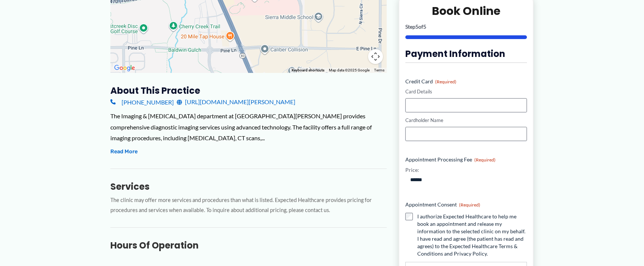 This screenshot has height=266, width=644. What do you see at coordinates (375, 57) in the screenshot?
I see `button: Map camera controls` at bounding box center [375, 57].